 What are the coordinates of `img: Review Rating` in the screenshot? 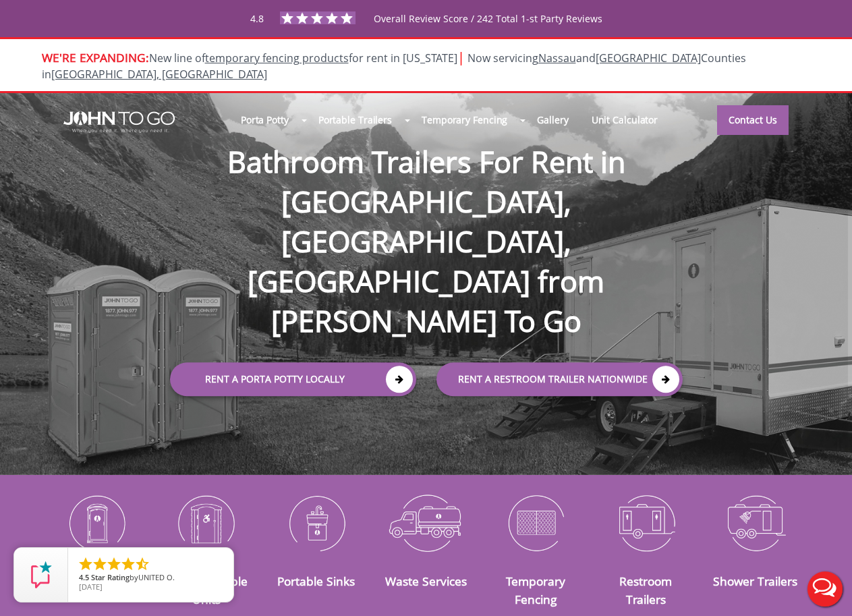 It's located at (41, 575).